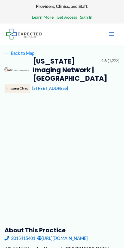  Describe the element at coordinates (62, 6) in the screenshot. I see `strong: Providers, Clinics, and Staff:` at that location.